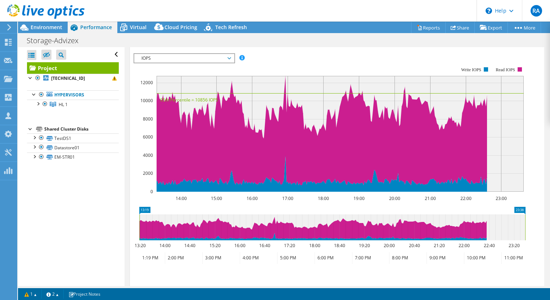 Image resolution: width=550 pixels, height=300 pixels. I want to click on span: Performance, so click(96, 27).